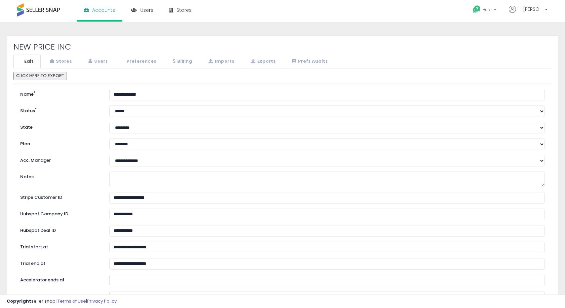  Describe the element at coordinates (60, 229) in the screenshot. I see `label: Hubspot Deal ID` at that location.